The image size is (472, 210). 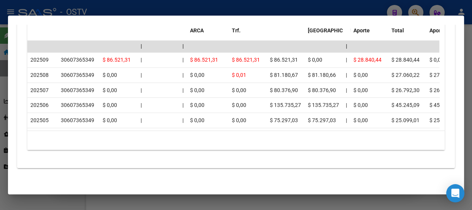 I want to click on span: Deuda Bruta x ARCA, so click(x=207, y=26).